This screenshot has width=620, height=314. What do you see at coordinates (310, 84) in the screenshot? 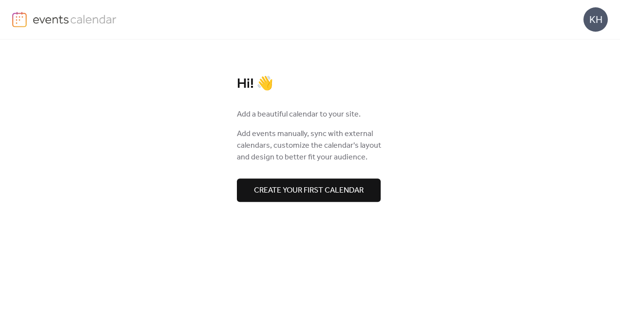
I see `div: Hi! 👋` at bounding box center [310, 84].